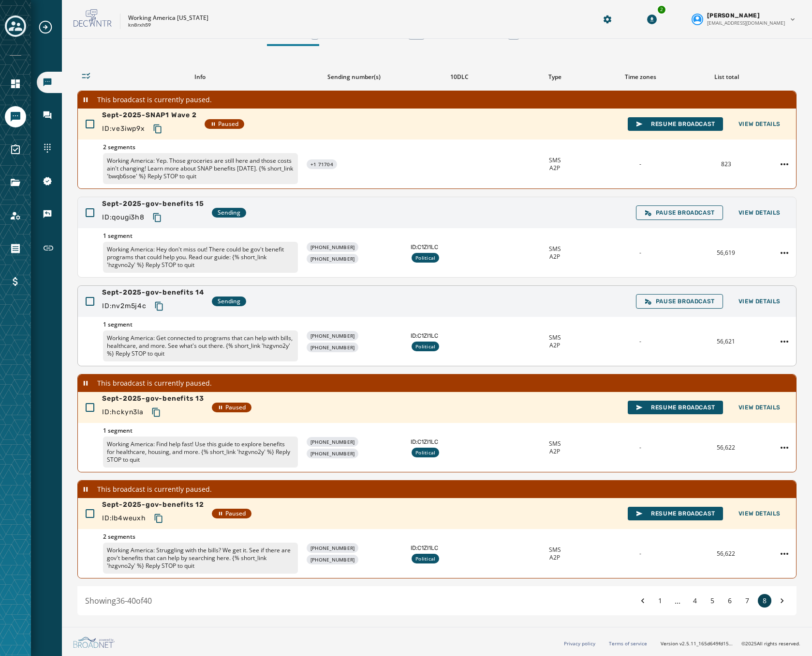 The height and width of the screenshot is (656, 812). Describe the element at coordinates (123, 412) in the screenshot. I see `span: ID: hckyn3la` at that location.